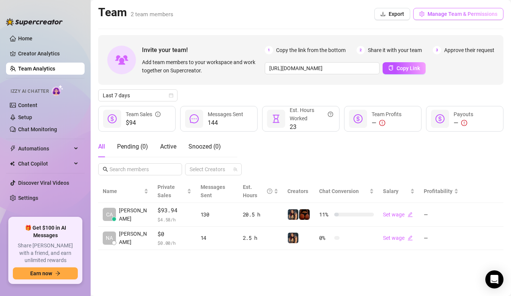  I want to click on span: Export, so click(396, 14).